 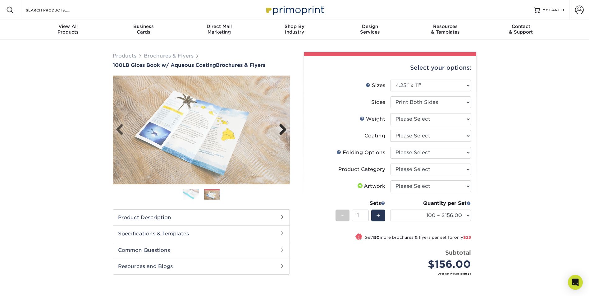 I want to click on img: Brochures & Flyers 01, so click(x=191, y=194).